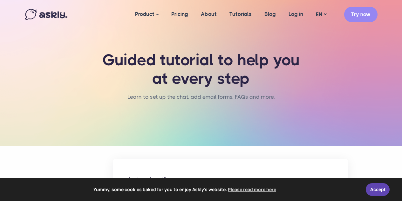 The image size is (402, 201). I want to click on a: Pricing, so click(180, 14).